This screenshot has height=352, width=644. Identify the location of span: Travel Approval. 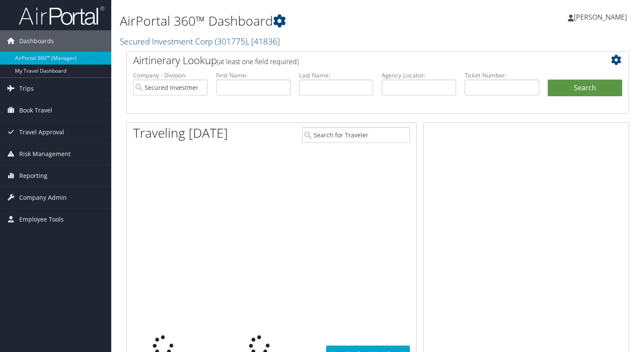
(42, 132).